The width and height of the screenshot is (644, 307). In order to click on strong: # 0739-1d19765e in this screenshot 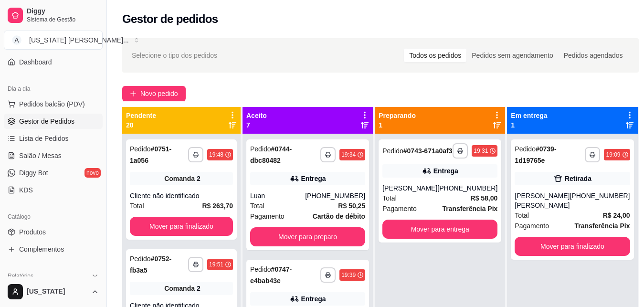, I will do `click(535, 155)`.